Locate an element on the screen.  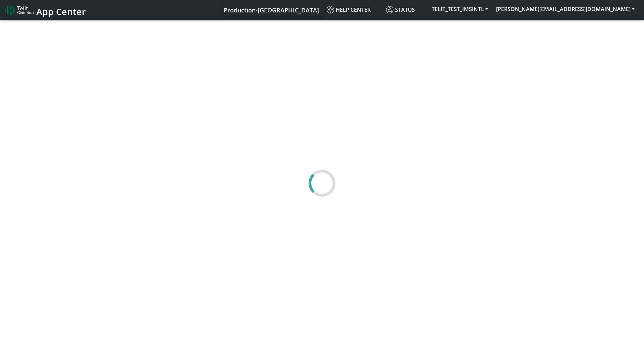
img: logo-telit-cinterion-gw-new.png is located at coordinates (19, 10).